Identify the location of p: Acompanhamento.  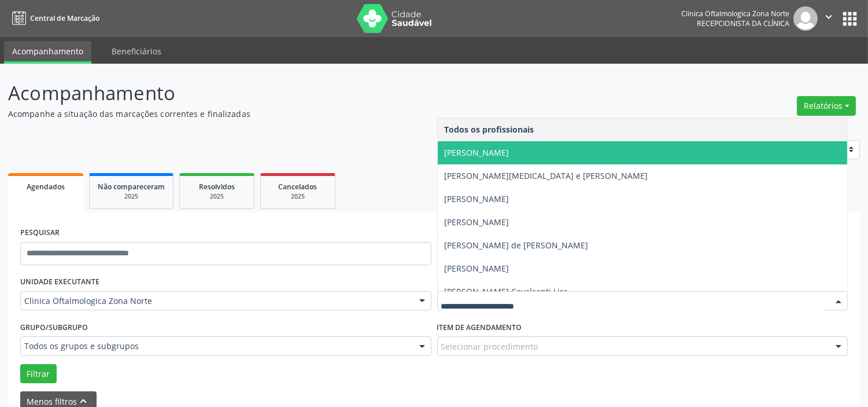
(306, 93).